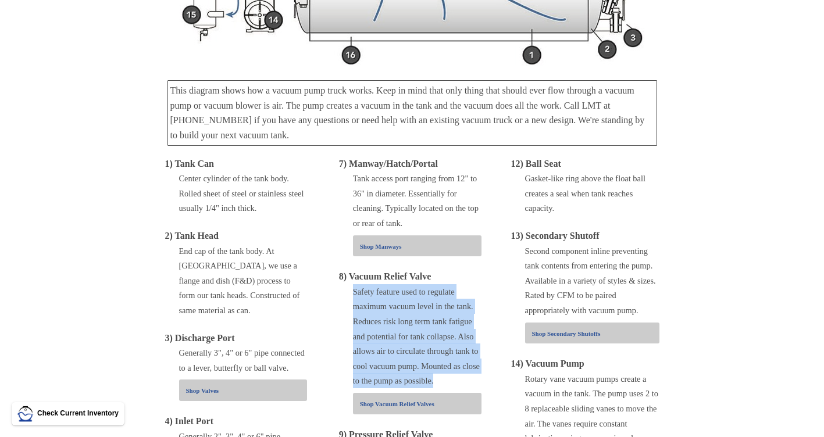 This screenshot has height=437, width=824. What do you see at coordinates (590, 281) in the screenshot?
I see `span: Second component inline preventing tank contents from entering the pump. Available in a variety o...` at bounding box center [590, 281].